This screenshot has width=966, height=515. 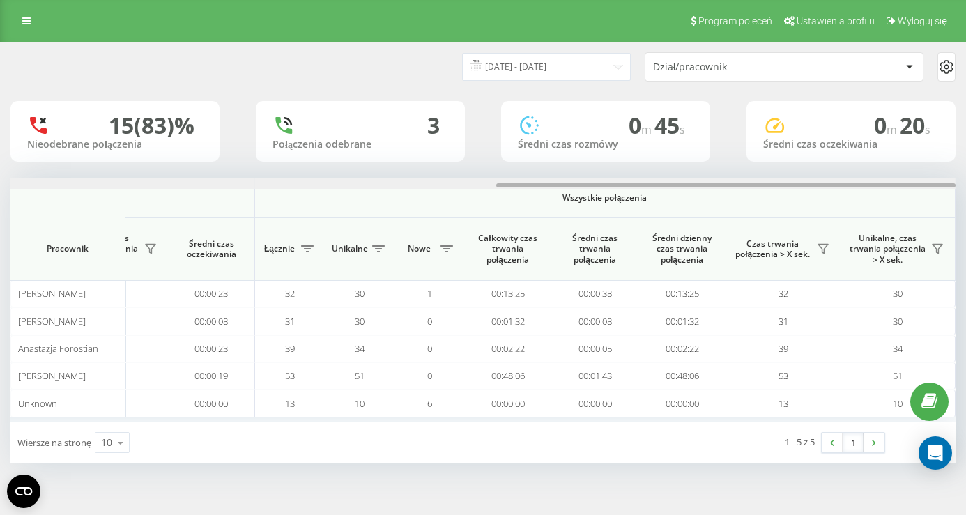 What do you see at coordinates (887, 249) in the screenshot?
I see `span: Unikalne, czas trwania połączenia > X sek.` at bounding box center [887, 249].